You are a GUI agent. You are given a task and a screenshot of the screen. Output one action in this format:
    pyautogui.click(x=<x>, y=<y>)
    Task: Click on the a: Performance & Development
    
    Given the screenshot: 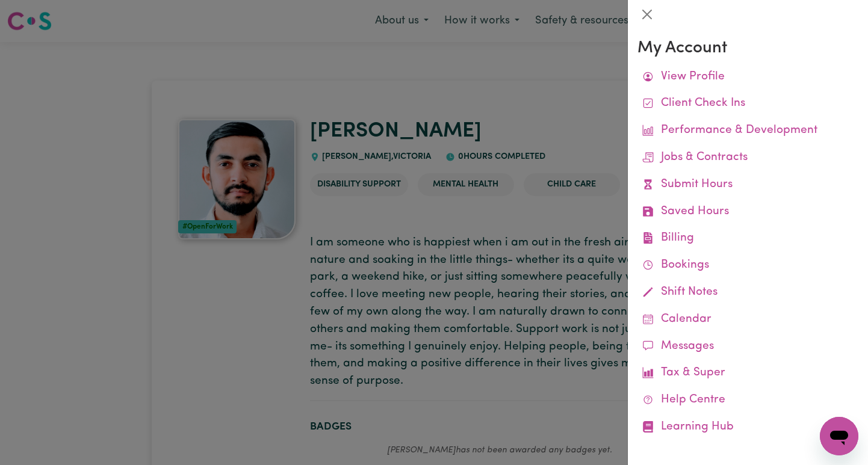 What is the action you would take?
    pyautogui.click(x=748, y=130)
    